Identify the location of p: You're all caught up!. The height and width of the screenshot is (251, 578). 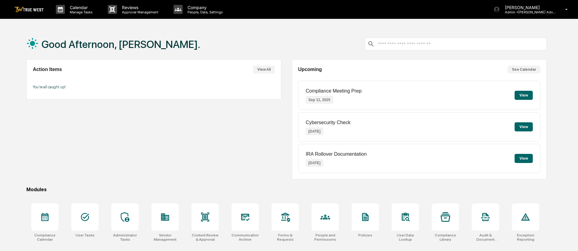
(154, 87).